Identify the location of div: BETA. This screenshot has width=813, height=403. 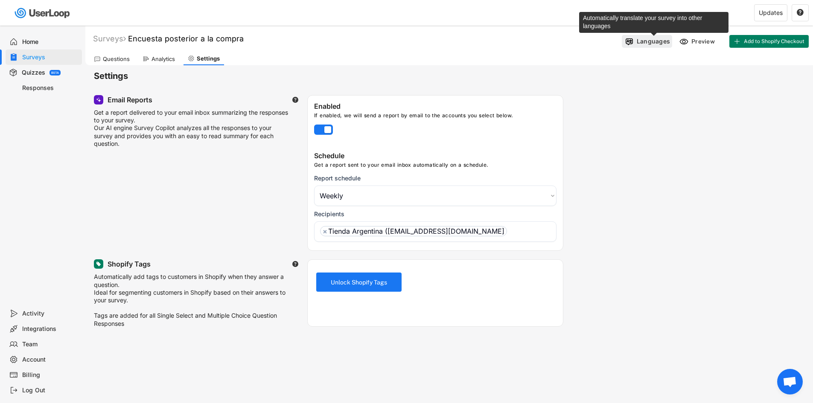
(55, 73).